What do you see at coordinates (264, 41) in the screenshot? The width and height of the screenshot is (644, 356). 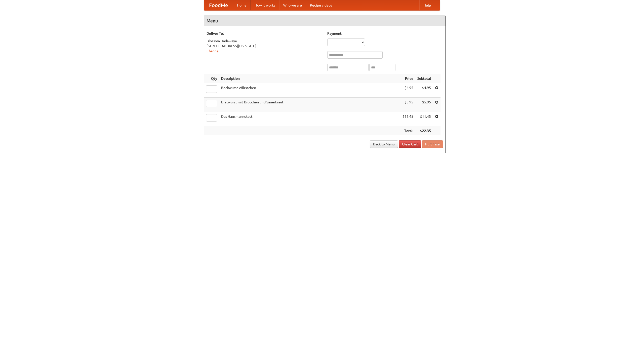 I see `div: Blossom Hadawaye` at bounding box center [264, 41].